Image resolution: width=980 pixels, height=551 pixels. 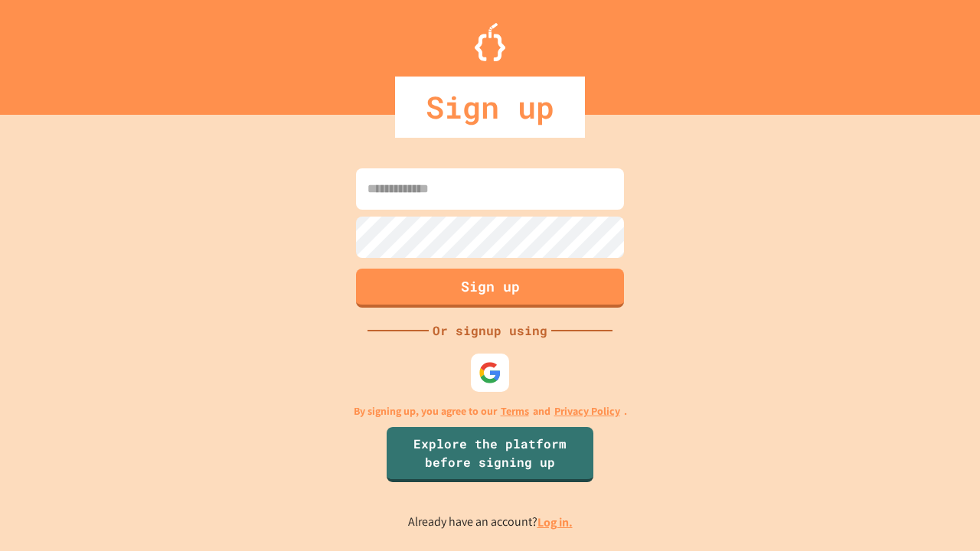 What do you see at coordinates (490, 288) in the screenshot?
I see `button: Sign up` at bounding box center [490, 288].